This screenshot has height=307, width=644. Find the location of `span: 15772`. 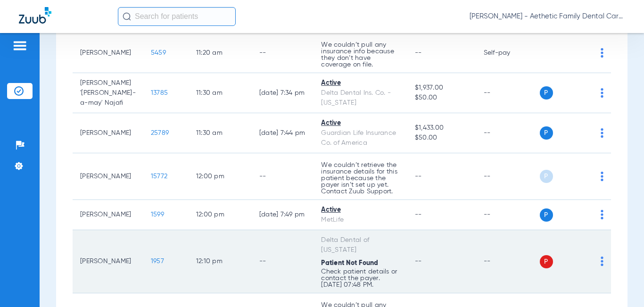

span: 15772 is located at coordinates (159, 177).